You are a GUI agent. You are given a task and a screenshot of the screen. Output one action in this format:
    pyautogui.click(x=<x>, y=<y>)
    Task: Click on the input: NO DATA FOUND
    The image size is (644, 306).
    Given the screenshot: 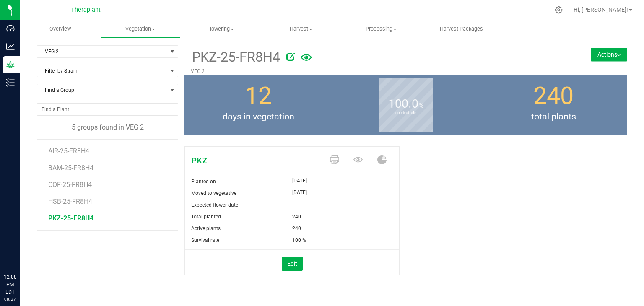 What is the action you would take?
    pyautogui.click(x=107, y=110)
    